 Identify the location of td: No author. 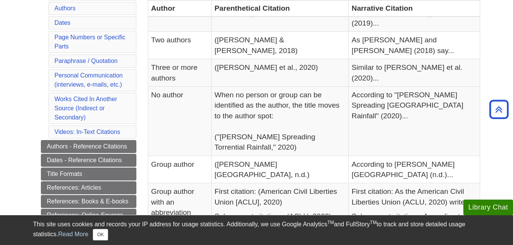
(180, 122).